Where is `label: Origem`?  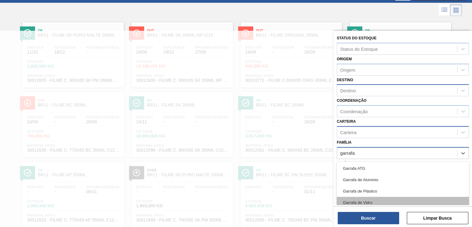 label: Origem is located at coordinates (344, 59).